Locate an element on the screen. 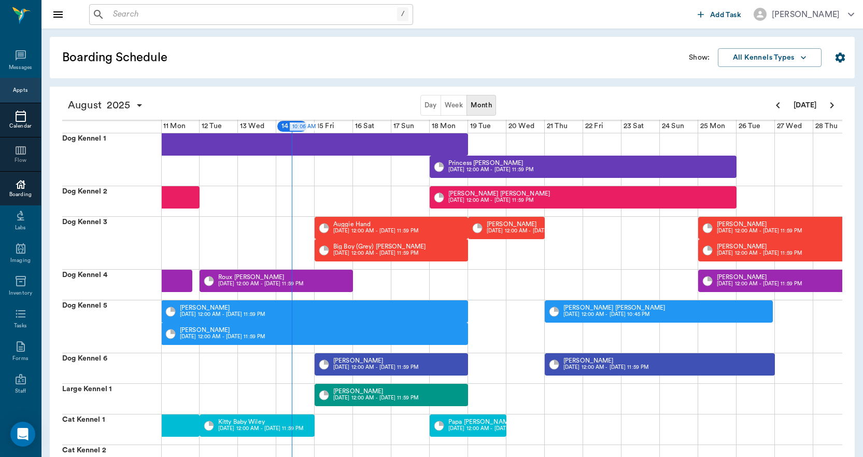 Image resolution: width=863 pixels, height=457 pixels. div: Inventory is located at coordinates (20, 293).